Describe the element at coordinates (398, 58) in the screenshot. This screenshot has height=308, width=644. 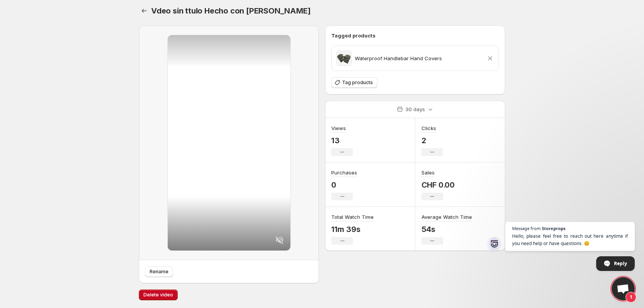
I see `p: Waterproof Handlebar Hand Covers` at that location.